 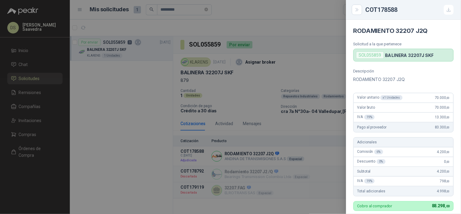 What do you see at coordinates (447, 161) in the screenshot?
I see `span: 0` at bounding box center [447, 161].